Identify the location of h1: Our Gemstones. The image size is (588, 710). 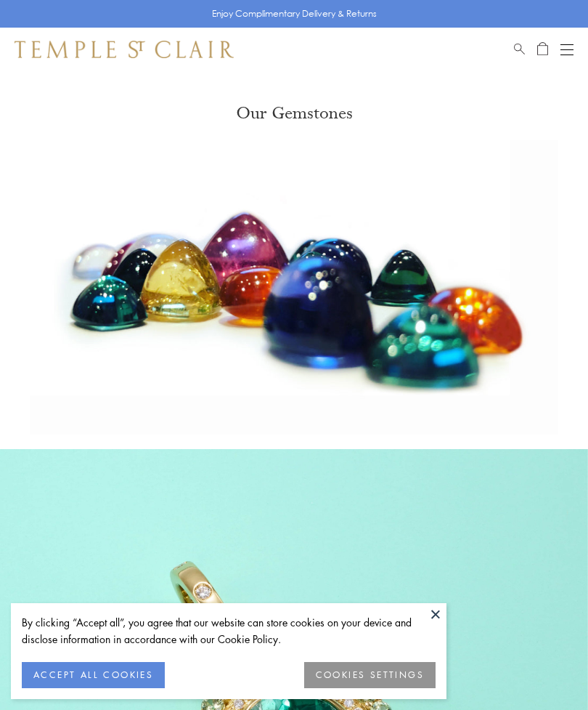
(294, 99).